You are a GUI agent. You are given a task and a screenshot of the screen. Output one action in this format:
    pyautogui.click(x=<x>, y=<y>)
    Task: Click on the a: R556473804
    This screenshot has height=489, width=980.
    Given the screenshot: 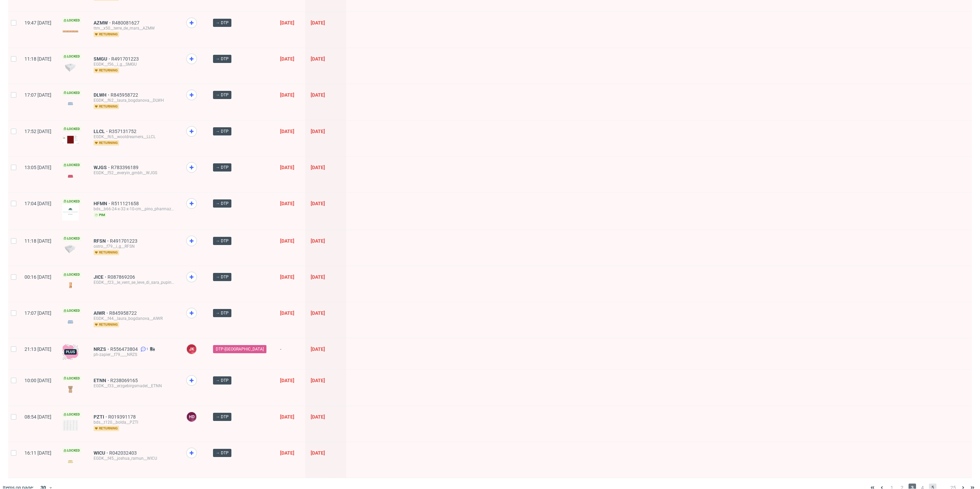 What is the action you would take?
    pyautogui.click(x=125, y=349)
    